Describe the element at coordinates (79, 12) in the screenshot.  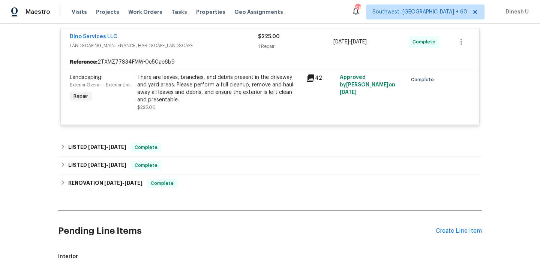
I see `span: Visits` at that location.